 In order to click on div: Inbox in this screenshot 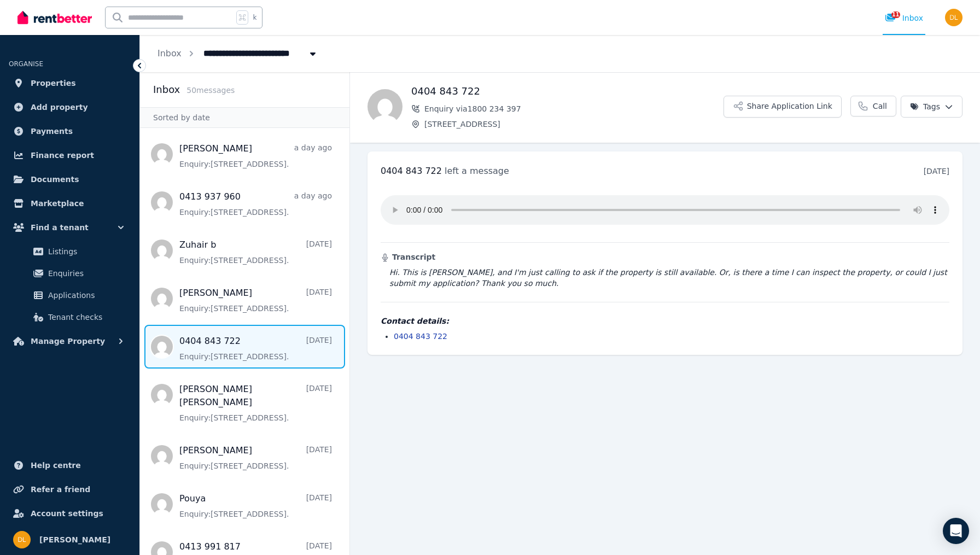, I will do `click(904, 18)`.